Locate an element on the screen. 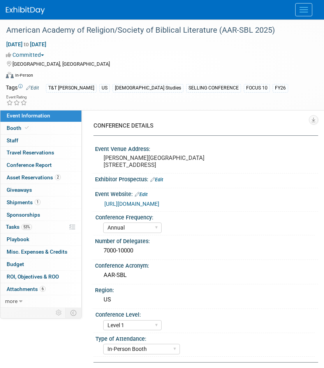 Image resolution: width=324 pixels, height=368 pixels. div: Type of Attendance: is located at coordinates (205, 338).